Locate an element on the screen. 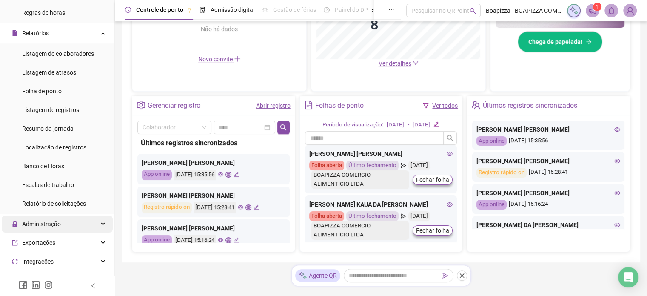 The width and height of the screenshot is (647, 296). div: Não há dados is located at coordinates (219, 29).